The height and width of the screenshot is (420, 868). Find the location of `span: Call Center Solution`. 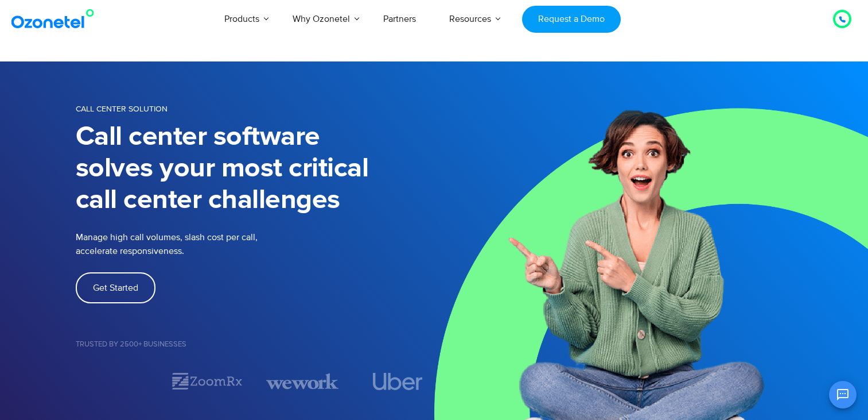

span: Call Center Solution is located at coordinates (122, 108).